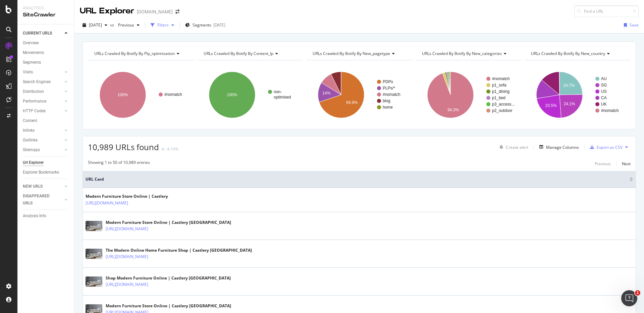 This screenshot has height=313, width=644. Describe the element at coordinates (32, 186) in the screenshot. I see `div: NEW URLS` at that location.